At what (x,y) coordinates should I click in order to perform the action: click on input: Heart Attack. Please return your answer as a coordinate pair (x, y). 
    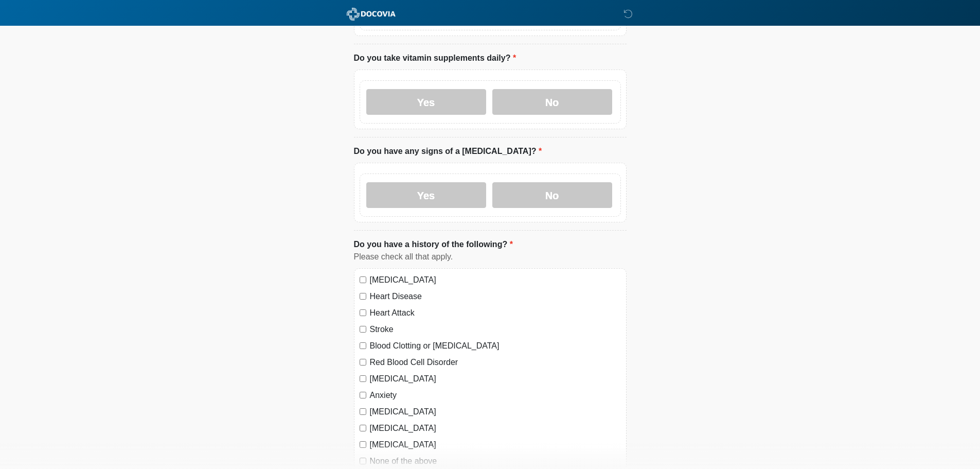
    Looking at the image, I should click on (363, 313).